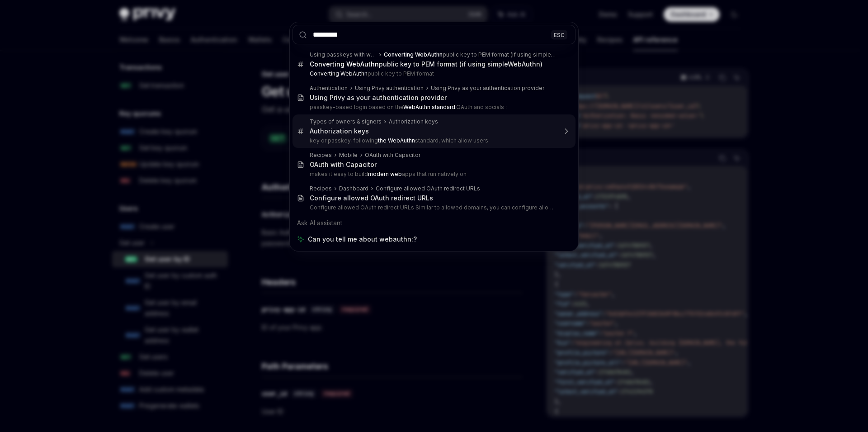  What do you see at coordinates (389, 88) in the screenshot?
I see `div: Using Privy authentication` at bounding box center [389, 88].